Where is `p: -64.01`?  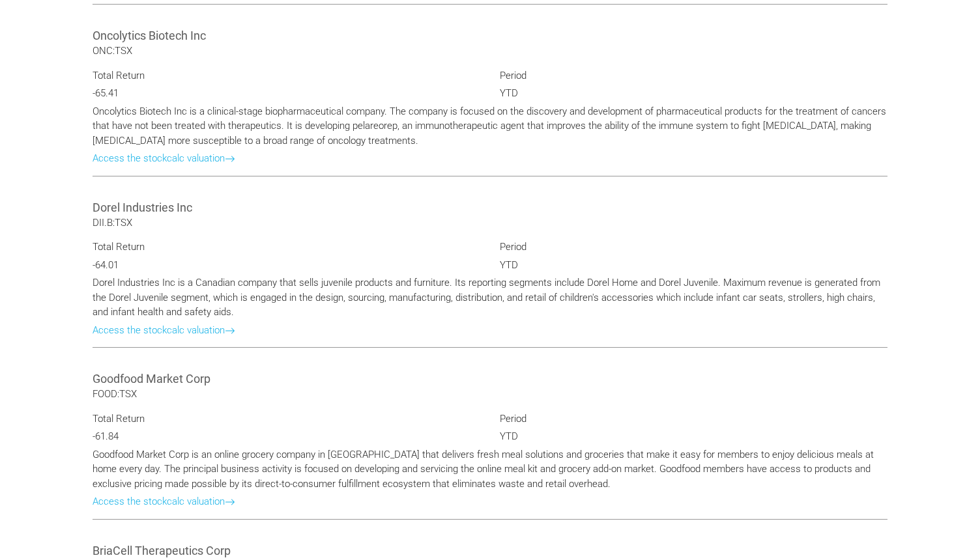
p: -64.01 is located at coordinates (286, 266).